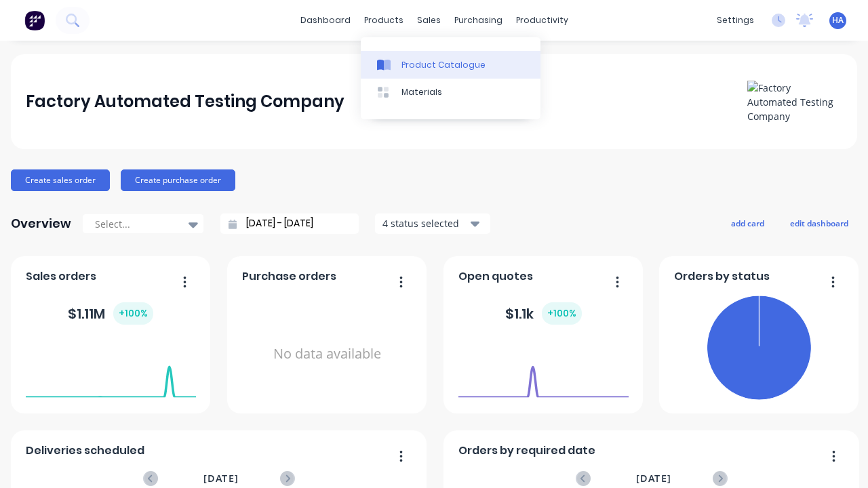 This screenshot has height=488, width=868. What do you see at coordinates (495, 276) in the screenshot?
I see `span: Open quotes` at bounding box center [495, 276].